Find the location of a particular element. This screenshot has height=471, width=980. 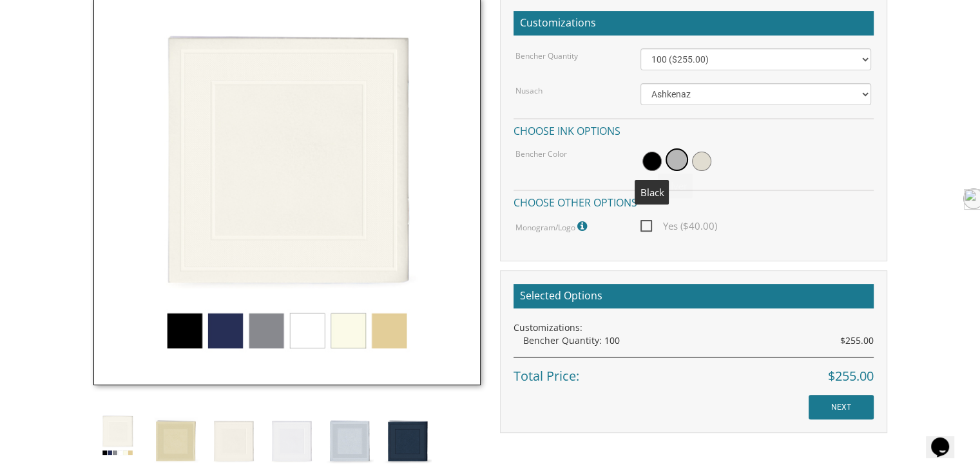

img: almog-afor.jpg is located at coordinates (349, 439).